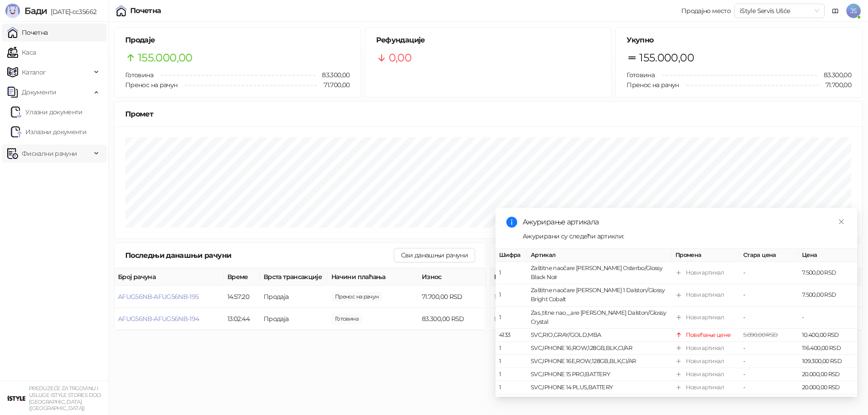 The height and width of the screenshot is (415, 868). Describe the element at coordinates (488, 114) in the screenshot. I see `div: Промет` at that location.